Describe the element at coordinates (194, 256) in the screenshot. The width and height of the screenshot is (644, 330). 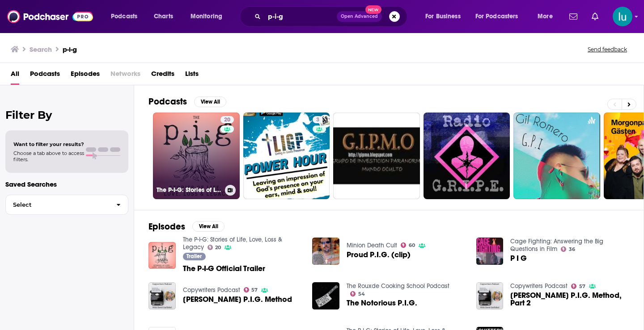
I see `span: Trailer` at that location.